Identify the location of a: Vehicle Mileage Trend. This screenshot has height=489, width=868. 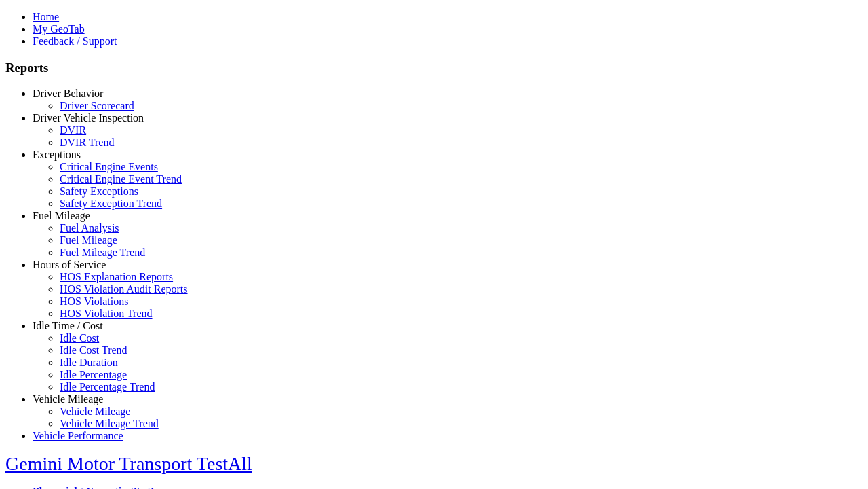
(109, 423).